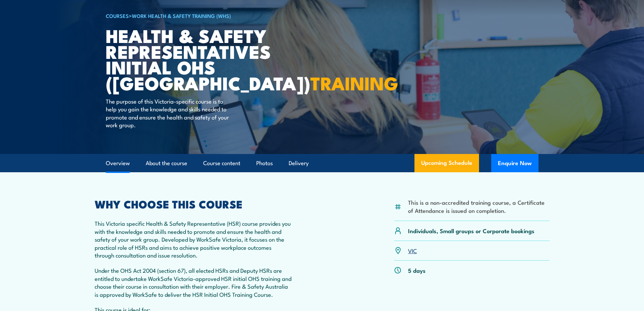 This screenshot has width=644, height=311. I want to click on p: 5 days, so click(417, 270).